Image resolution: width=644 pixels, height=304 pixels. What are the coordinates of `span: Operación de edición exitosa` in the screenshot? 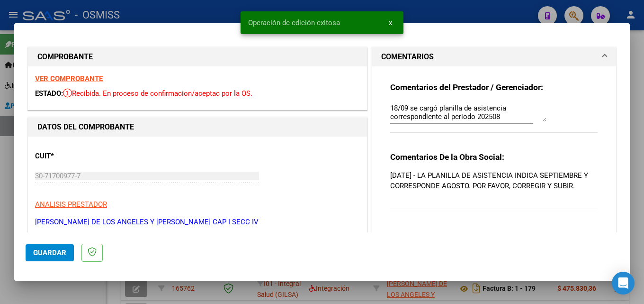 It's located at (294, 23).